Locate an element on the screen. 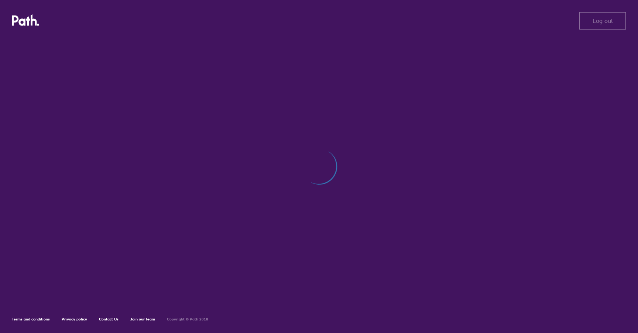 This screenshot has height=333, width=638. span: Log out is located at coordinates (602, 21).